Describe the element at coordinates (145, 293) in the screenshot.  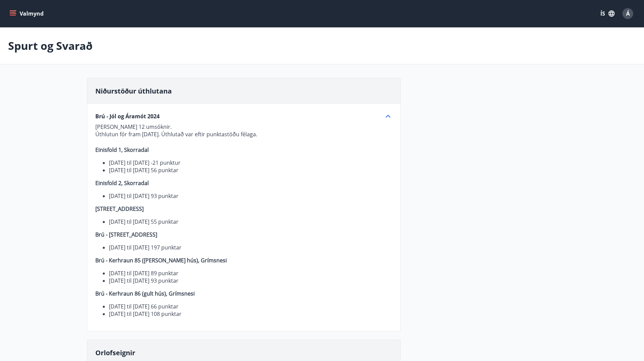
I see `strong: Brú - Kerhraun 86 (gult hús), Grímsnesi` at that location.